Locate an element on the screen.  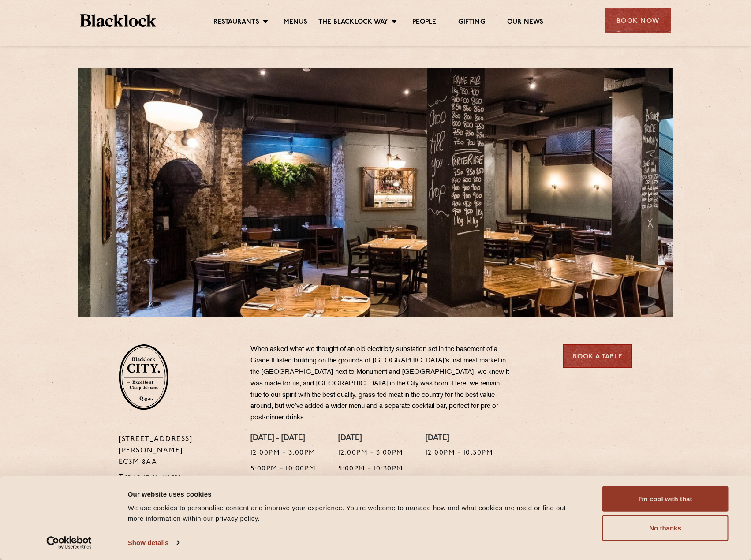
p: 12:00pm - 10:30pm is located at coordinates (459, 454).